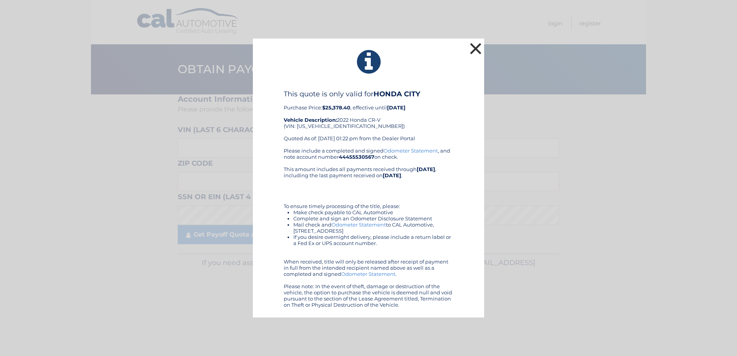 This screenshot has height=356, width=737. What do you see at coordinates (369, 228) in the screenshot?
I see `div: Please include a completed and signed , and note account number on check. This amount includes al...` at bounding box center [369, 228].